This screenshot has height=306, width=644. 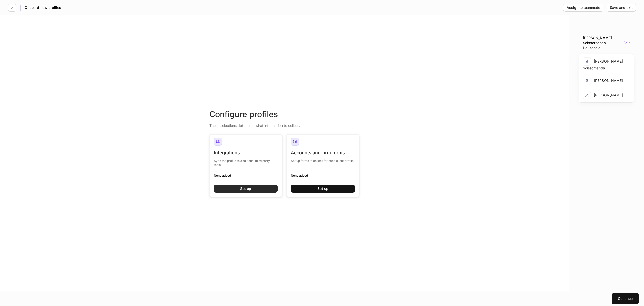 I want to click on div: Integrations, so click(x=246, y=153).